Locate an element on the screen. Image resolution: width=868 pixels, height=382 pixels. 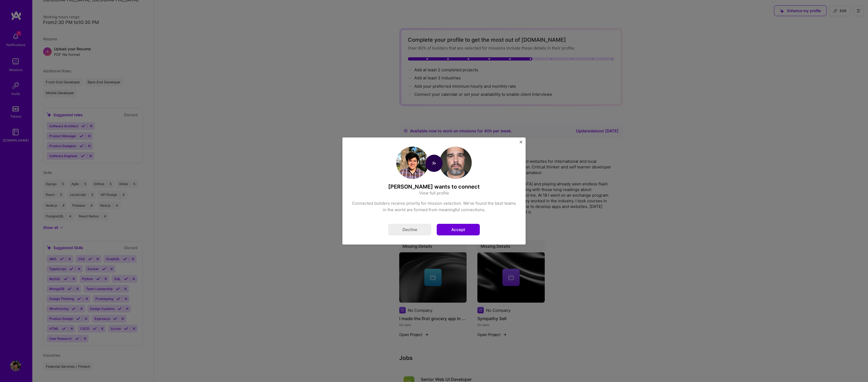
img: Connect is located at coordinates (434, 163).